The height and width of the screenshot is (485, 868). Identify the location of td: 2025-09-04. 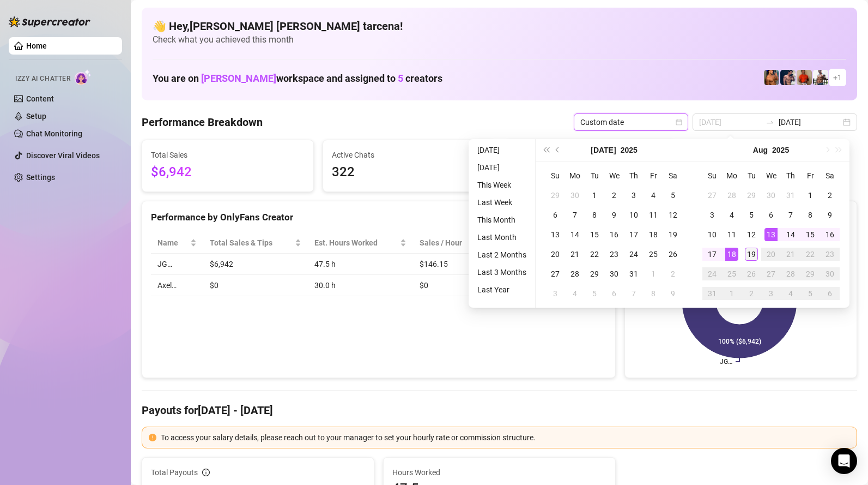
(791, 294).